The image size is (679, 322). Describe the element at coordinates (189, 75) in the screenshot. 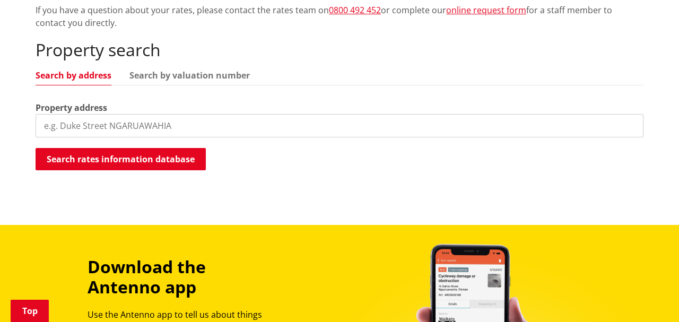

I see `a: Search by valuation number` at that location.